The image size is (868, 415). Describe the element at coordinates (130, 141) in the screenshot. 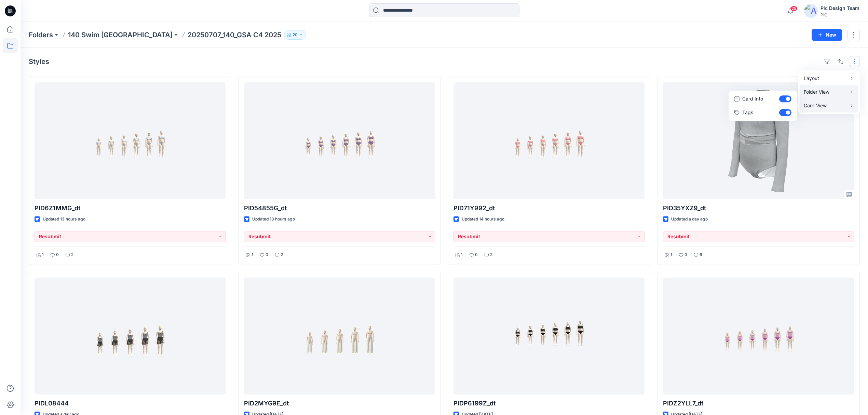

I see `a: PID6Z1MMG_dt` at that location.